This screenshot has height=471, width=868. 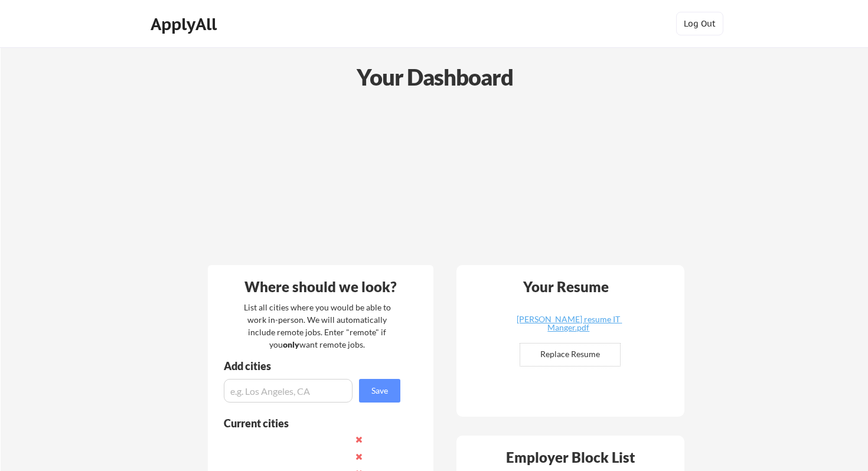 I want to click on strong: only, so click(x=291, y=345).